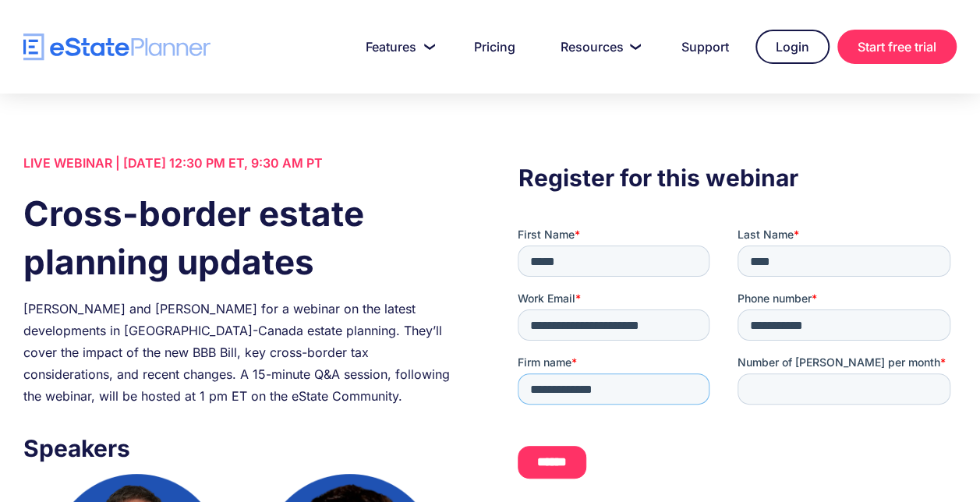 The image size is (980, 502). Describe the element at coordinates (243, 238) in the screenshot. I see `h1: Cross-border estate planning updates` at that location.